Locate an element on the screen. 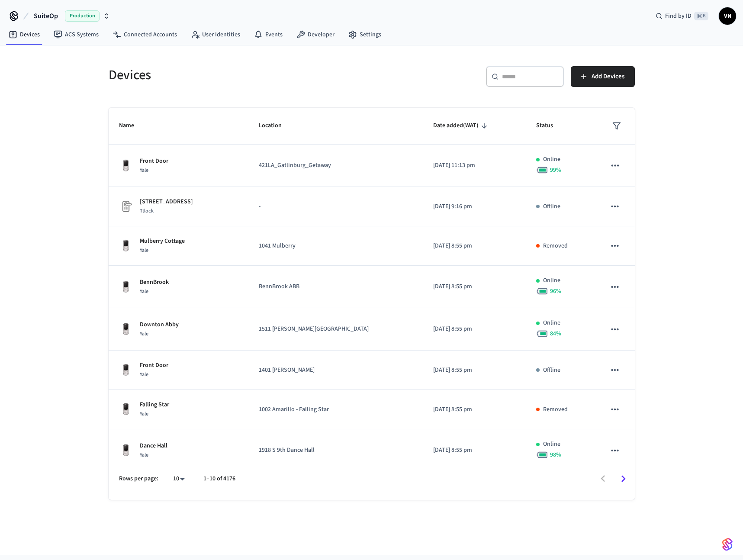 The image size is (743, 560). p: 1002 Amarillo - Falling Star is located at coordinates (336, 409).